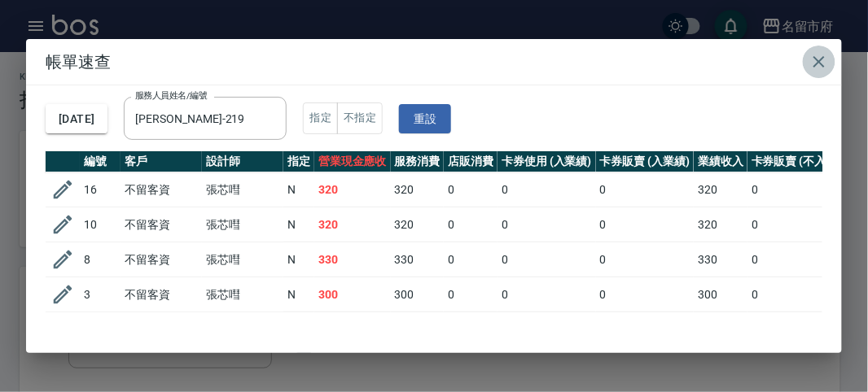 This screenshot has width=868, height=392. I want to click on th: 服務消費, so click(417, 162).